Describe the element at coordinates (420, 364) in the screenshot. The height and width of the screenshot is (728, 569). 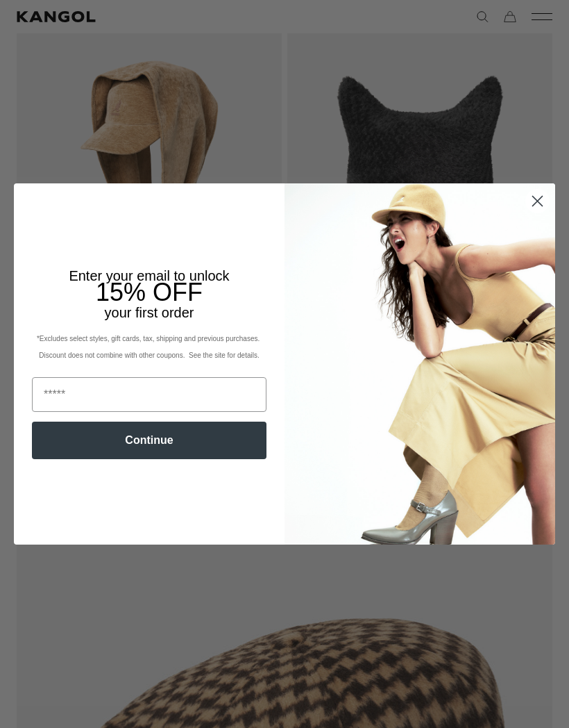
I see `img: 93be19ad-e773-4382-80b9-c9d740c9197f.jpeg` at that location.